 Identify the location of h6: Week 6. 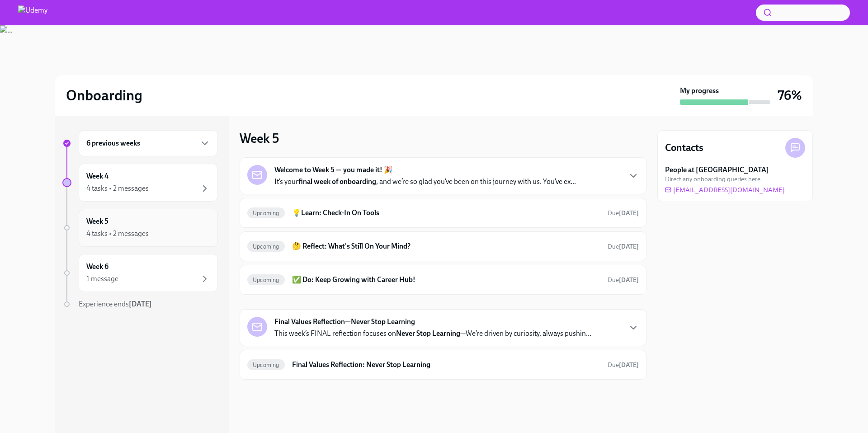
(97, 266).